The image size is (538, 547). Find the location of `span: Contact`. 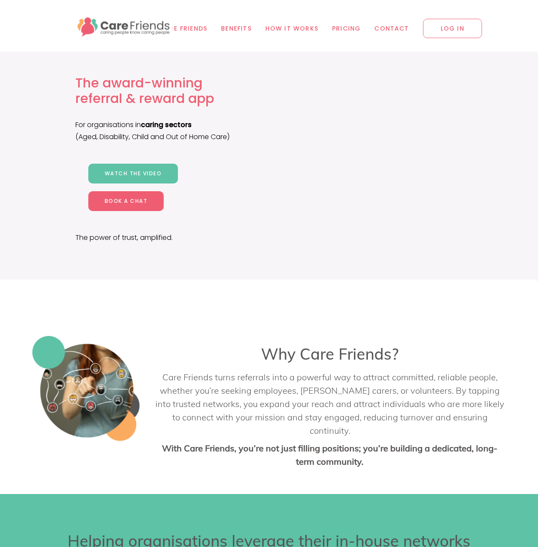

span: Contact is located at coordinates (391, 28).